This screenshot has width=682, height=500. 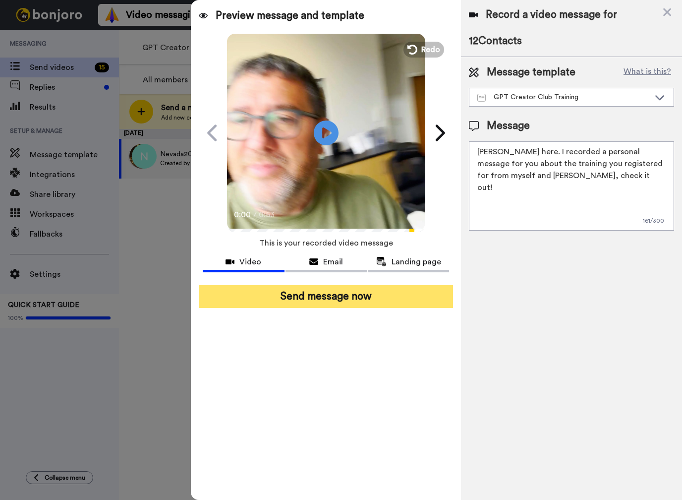 I want to click on img: Message-temps.svg, so click(x=481, y=98).